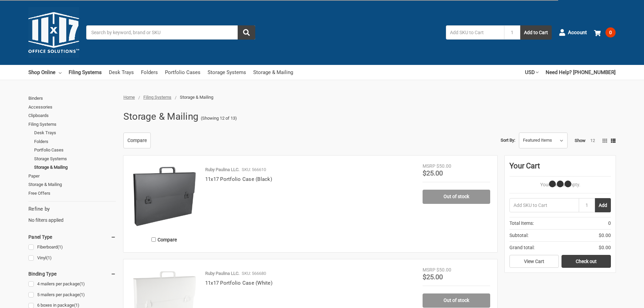 Image resolution: width=644 pixels, height=308 pixels. What do you see at coordinates (72, 237) in the screenshot?
I see `h5: Panel Type` at bounding box center [72, 237].